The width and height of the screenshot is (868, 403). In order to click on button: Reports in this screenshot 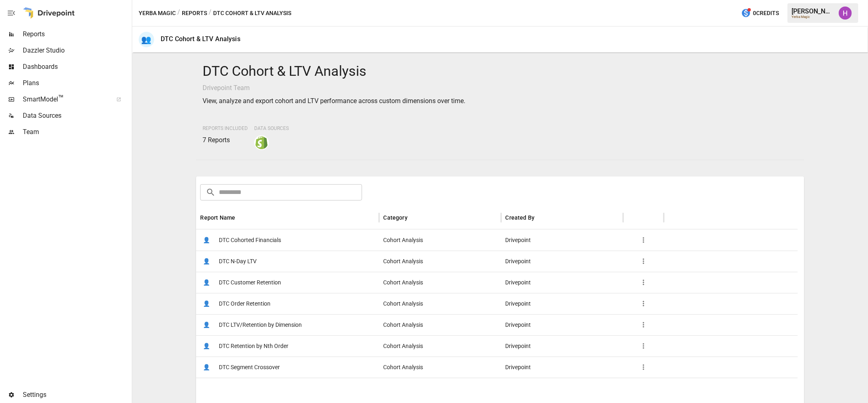, I will do `click(194, 13)`.